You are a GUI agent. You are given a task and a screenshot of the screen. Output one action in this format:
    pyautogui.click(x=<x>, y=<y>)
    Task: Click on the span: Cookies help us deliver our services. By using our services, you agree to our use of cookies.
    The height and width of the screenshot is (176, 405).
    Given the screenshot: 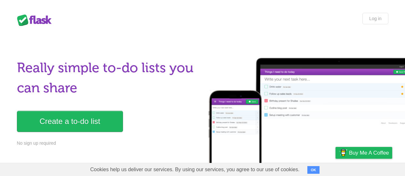 What is the action you would take?
    pyautogui.click(x=195, y=170)
    